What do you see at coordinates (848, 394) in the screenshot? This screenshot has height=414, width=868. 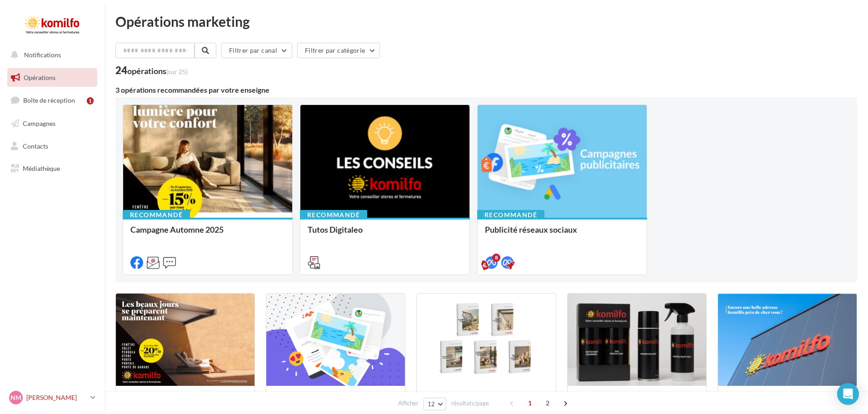 I see `div: Open Intercom Messenger` at bounding box center [848, 394].